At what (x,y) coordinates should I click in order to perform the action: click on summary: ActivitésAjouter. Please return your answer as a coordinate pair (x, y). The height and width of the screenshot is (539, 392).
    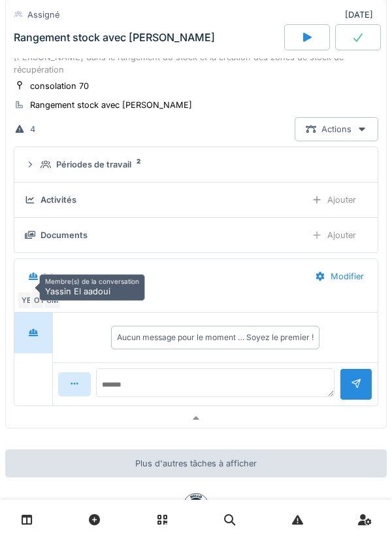
    Looking at the image, I should click on (196, 199).